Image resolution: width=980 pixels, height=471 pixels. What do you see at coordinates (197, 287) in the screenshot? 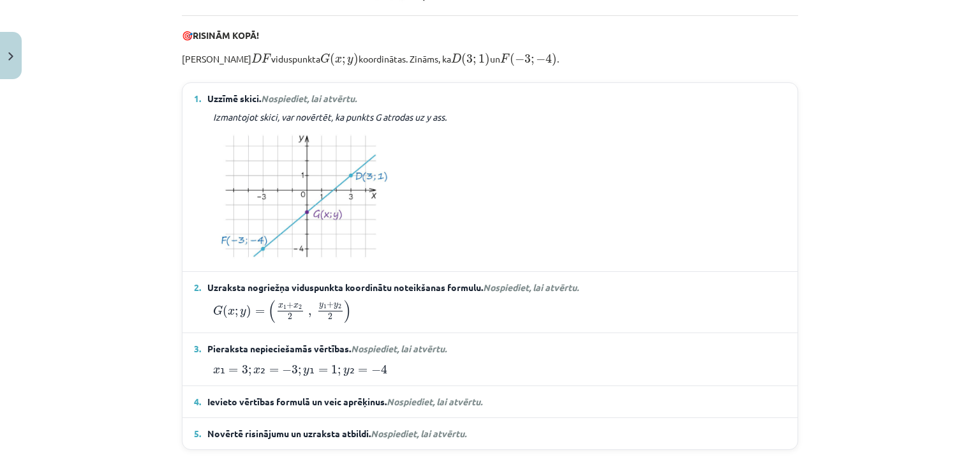
I see `span: 2.` at bounding box center [197, 287].